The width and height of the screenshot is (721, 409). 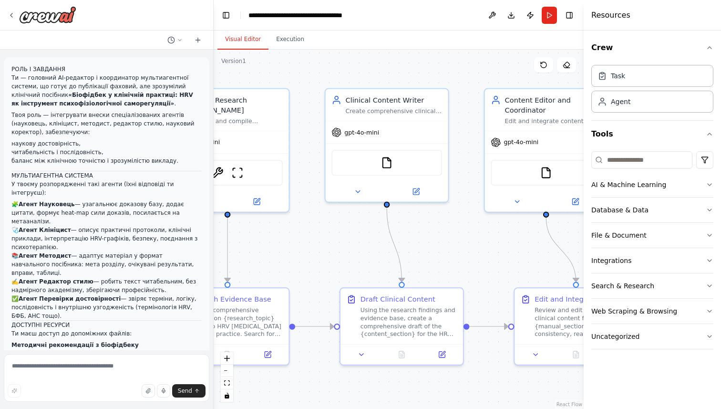 What do you see at coordinates (106, 264) in the screenshot?
I see `li: 📚 — адаптує матеріал у формат навчального посібника: мета розділу, очікувані результати, вправи, ...` at bounding box center [106, 264].